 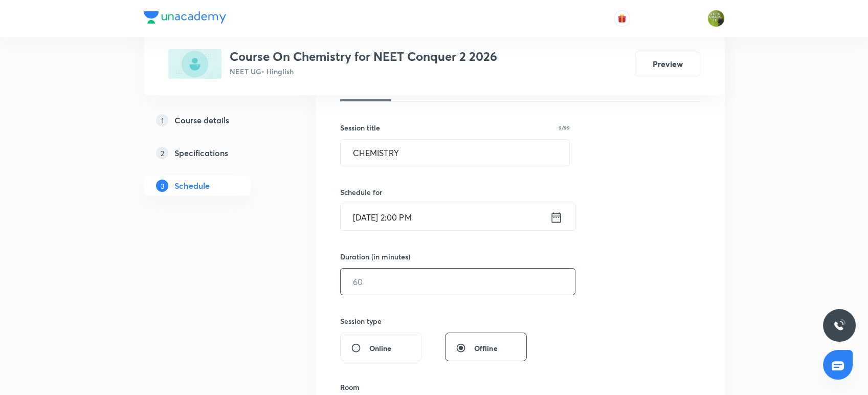 What do you see at coordinates (622, 18) in the screenshot?
I see `img: avatar` at bounding box center [622, 18].